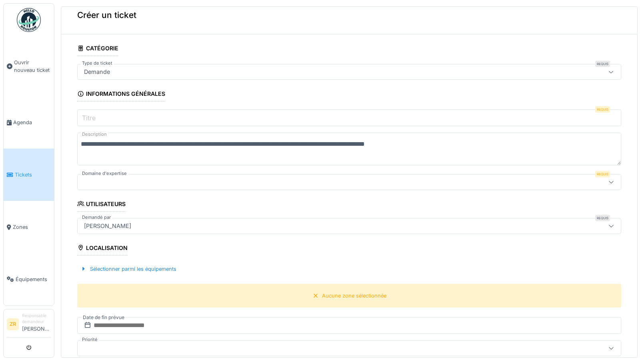  Describe the element at coordinates (29, 227) in the screenshot. I see `a: Zones` at that location.